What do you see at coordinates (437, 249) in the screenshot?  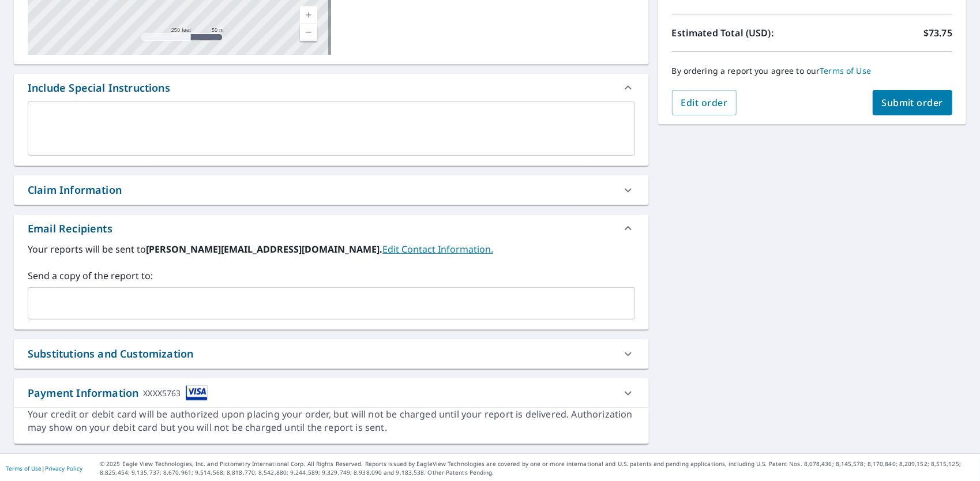 I see `a: EditContactInfo` at bounding box center [437, 249].